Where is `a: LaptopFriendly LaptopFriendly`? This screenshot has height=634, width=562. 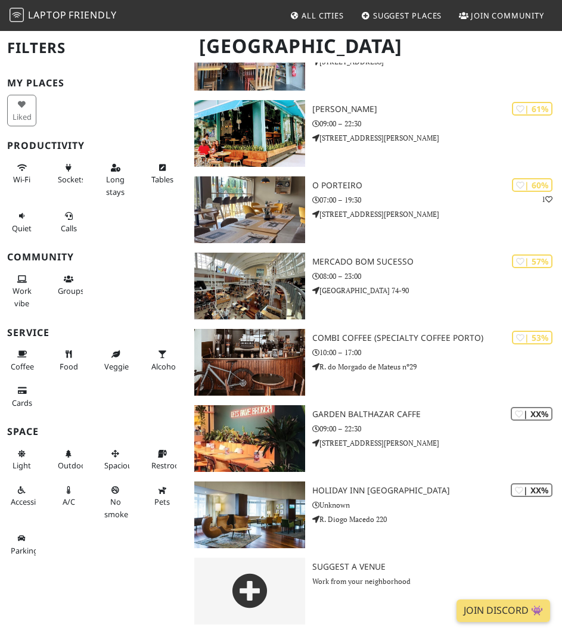 a: LaptopFriendly LaptopFriendly is located at coordinates (63, 16).